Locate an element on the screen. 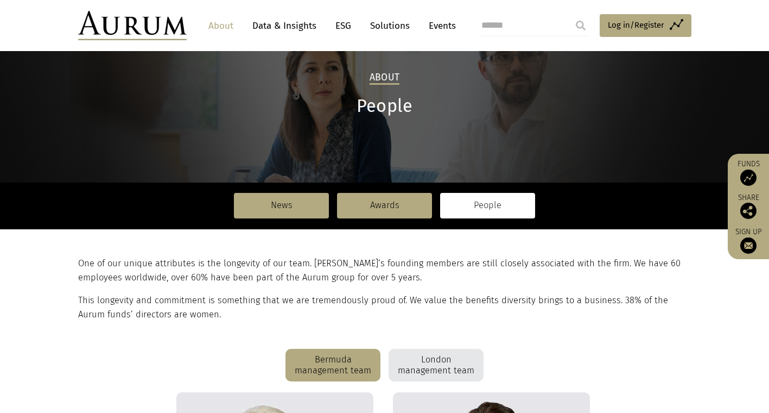 This screenshot has width=769, height=413. a: People is located at coordinates (487, 205).